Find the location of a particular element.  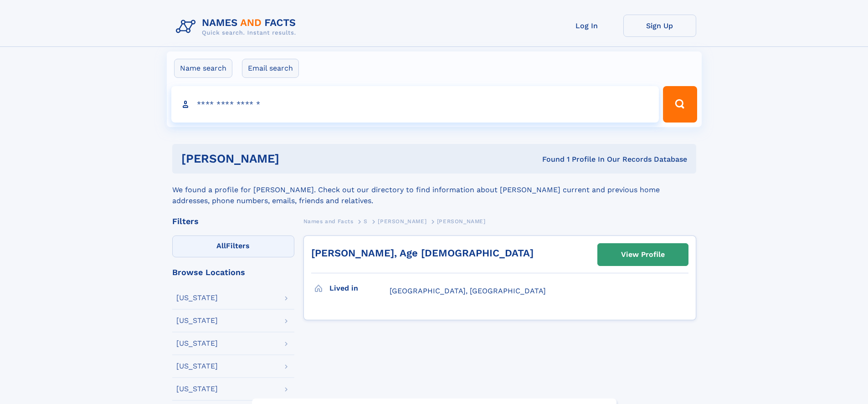

a: Sign Up is located at coordinates (660, 26).